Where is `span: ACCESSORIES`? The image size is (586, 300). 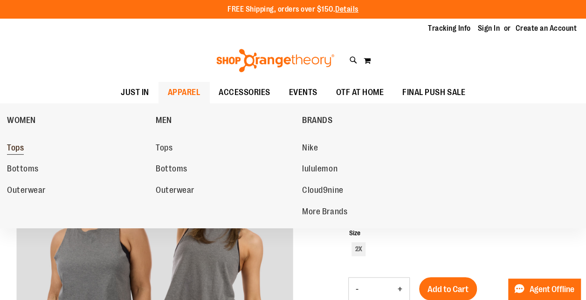 span: ACCESSORIES is located at coordinates (244, 92).